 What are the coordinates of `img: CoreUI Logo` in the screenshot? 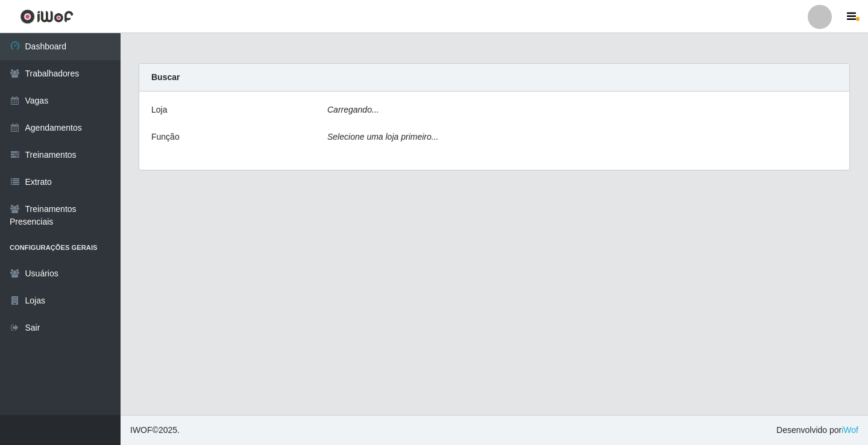 It's located at (47, 17).